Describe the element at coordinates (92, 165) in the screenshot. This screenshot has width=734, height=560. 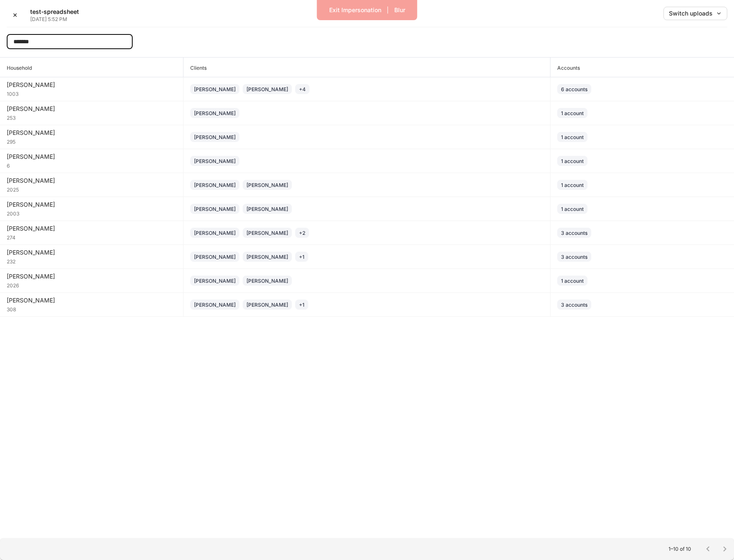
I see `div: 6` at that location.